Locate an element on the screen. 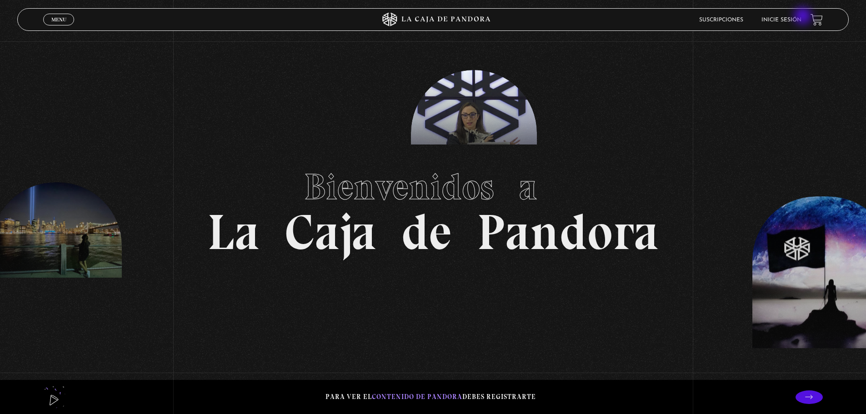  p: Para ver el debes registrarte is located at coordinates (430, 397).